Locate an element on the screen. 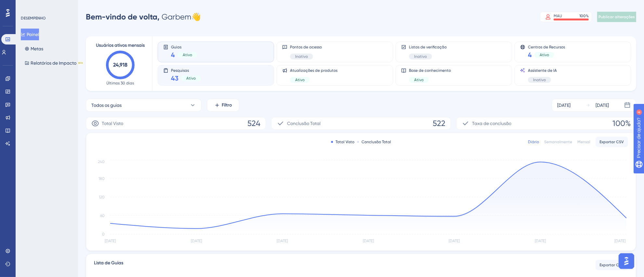  font: Publicar alterações is located at coordinates (617, 17).